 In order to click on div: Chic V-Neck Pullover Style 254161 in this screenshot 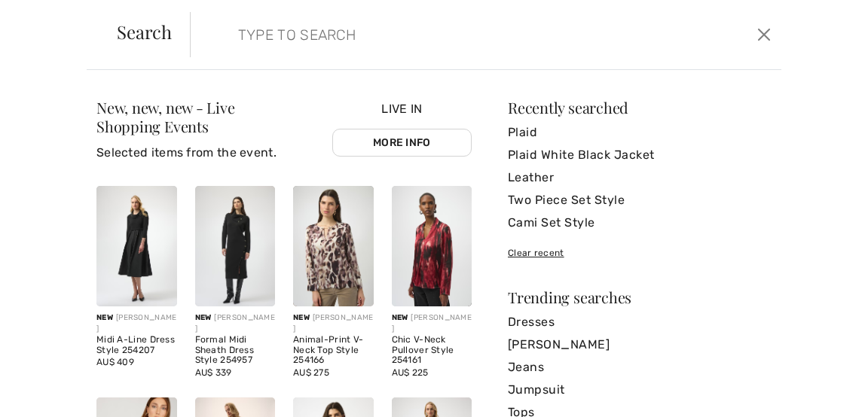, I will do `click(432, 350)`.